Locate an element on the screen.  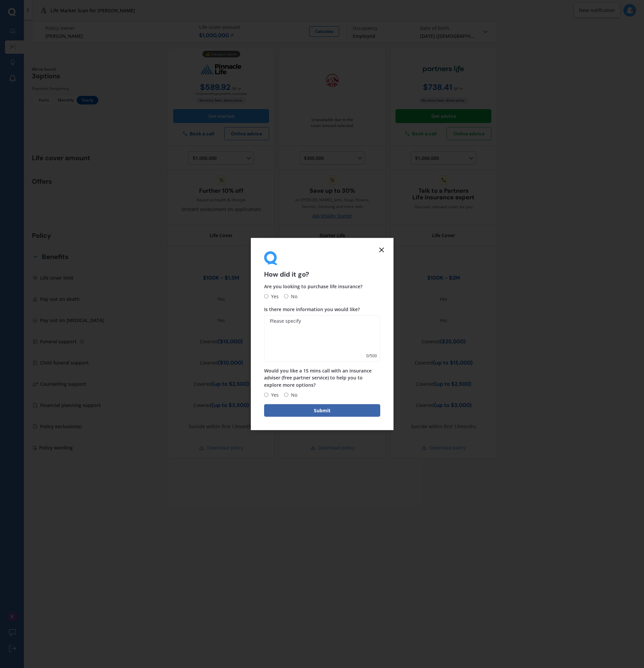
span: Is there more information you would like? is located at coordinates (312, 309).